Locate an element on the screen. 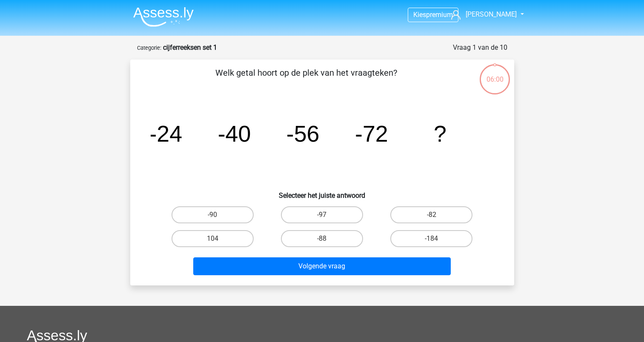  strong: cijferreeksen set 1 is located at coordinates (190, 47).